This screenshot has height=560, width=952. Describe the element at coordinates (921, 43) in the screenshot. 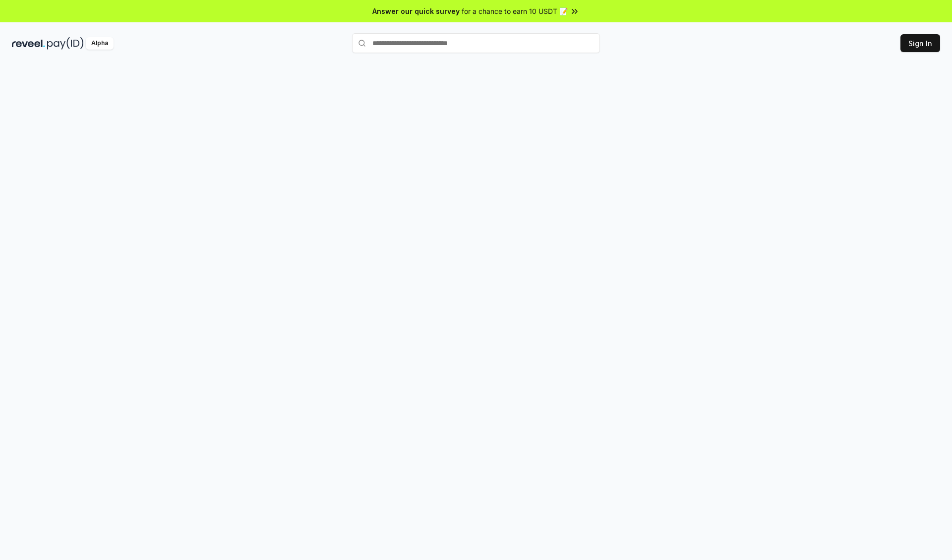

I see `button: Sign In` at that location.